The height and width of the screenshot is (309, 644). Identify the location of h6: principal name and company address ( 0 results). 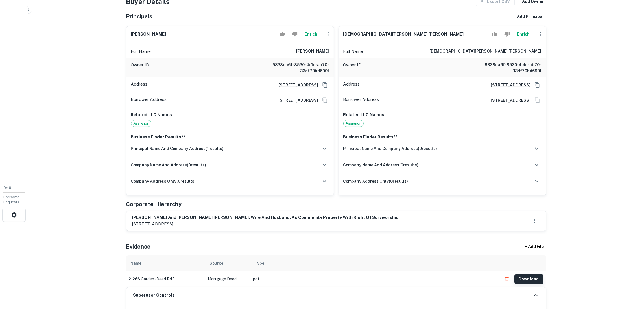
(390, 149).